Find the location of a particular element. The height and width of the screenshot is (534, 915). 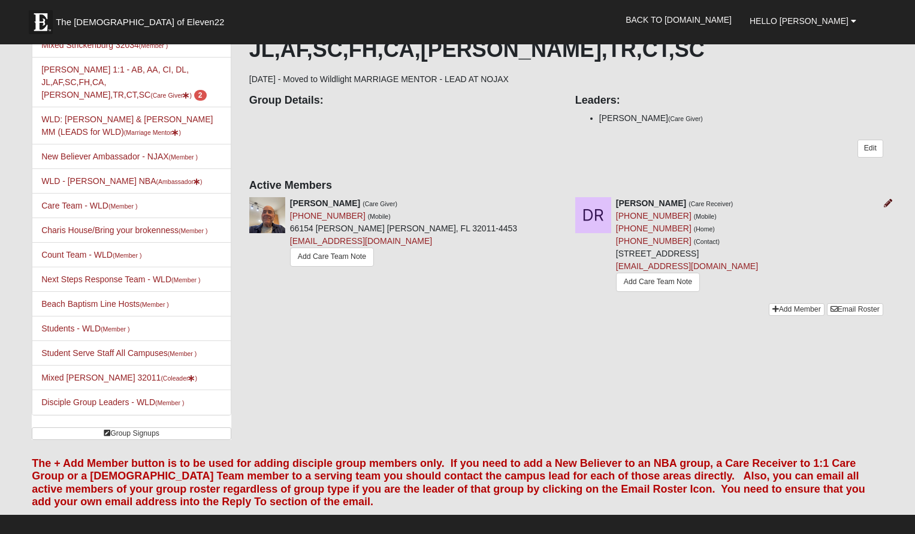

small: (Care Giver ) is located at coordinates (171, 95).